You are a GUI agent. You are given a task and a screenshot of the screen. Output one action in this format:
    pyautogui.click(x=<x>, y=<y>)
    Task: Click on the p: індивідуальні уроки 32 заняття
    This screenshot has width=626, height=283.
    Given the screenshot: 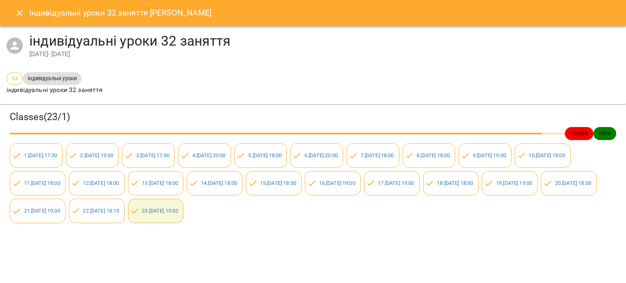 What is the action you would take?
    pyautogui.click(x=55, y=90)
    